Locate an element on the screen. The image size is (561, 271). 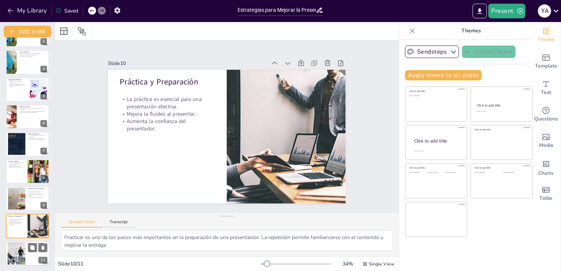
p: Fortalece la conexión con el público. is located at coordinates (37, 249).